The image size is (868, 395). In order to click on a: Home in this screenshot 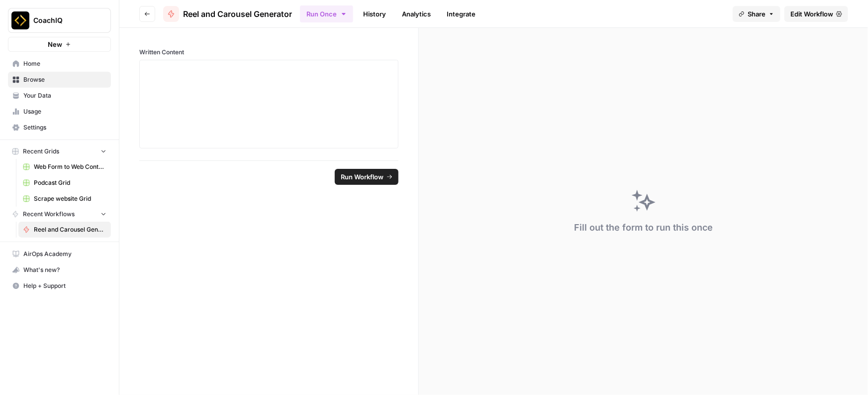, I will do `click(59, 64)`.